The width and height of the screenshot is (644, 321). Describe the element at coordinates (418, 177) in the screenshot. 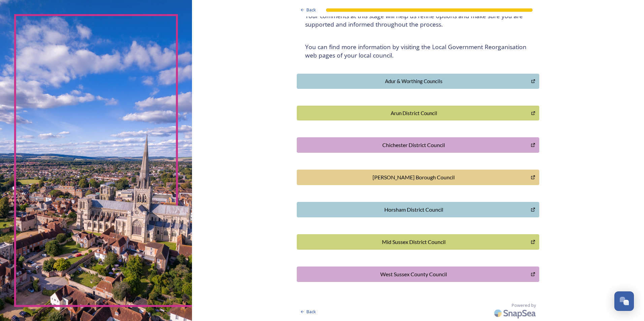

I see `button: Crawley Borough Council` at that location.